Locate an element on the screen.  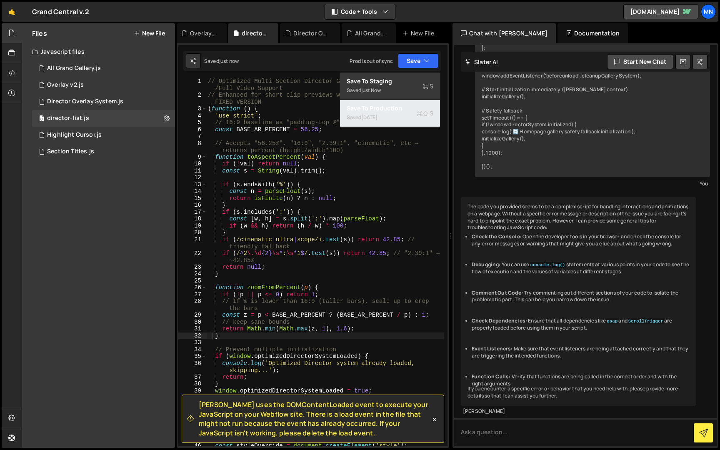
code: ScrollTrigger is located at coordinates (646, 321).